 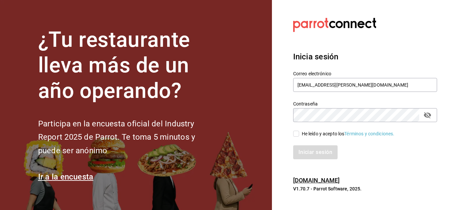 What do you see at coordinates (366, 85) in the screenshot?
I see `input: Ingresa tu correo electrónico` at bounding box center [366, 85].